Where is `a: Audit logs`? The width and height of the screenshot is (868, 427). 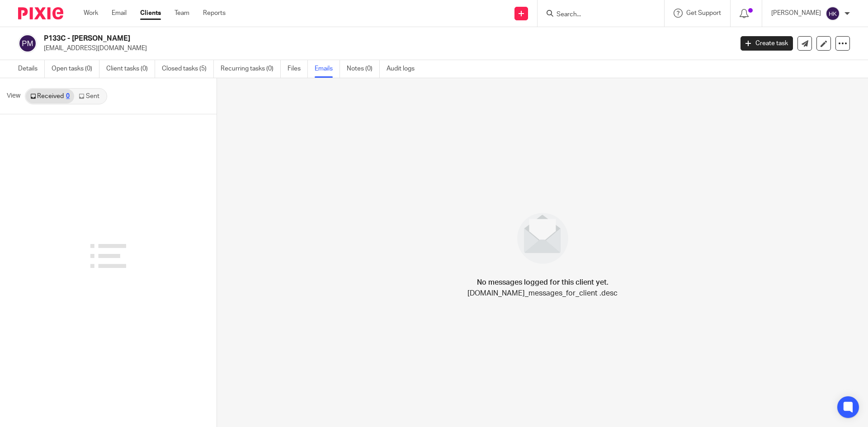 a: Audit logs is located at coordinates (404, 69).